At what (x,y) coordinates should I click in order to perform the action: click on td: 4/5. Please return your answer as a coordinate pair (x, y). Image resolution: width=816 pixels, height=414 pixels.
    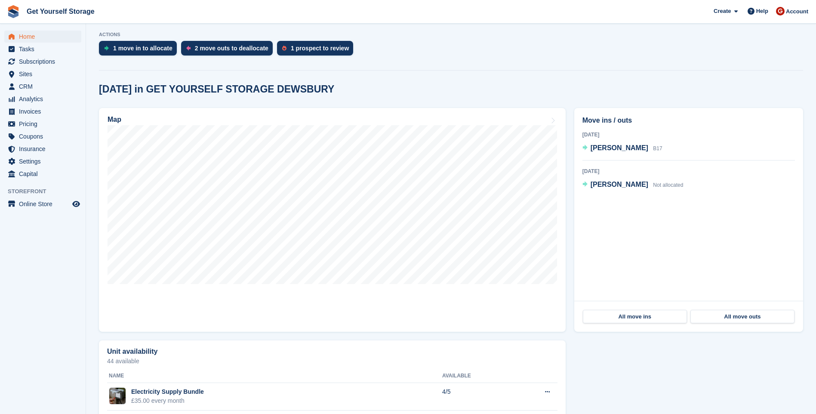
    Looking at the image, I should click on (477, 397).